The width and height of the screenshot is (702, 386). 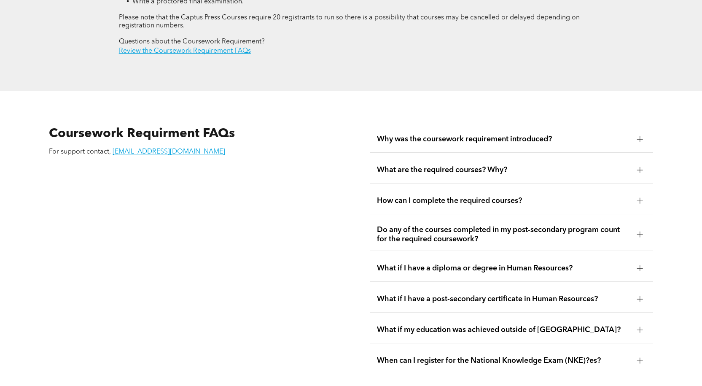 I want to click on span: Please note that the Captus Press Courses require 20 registrants to run so there is a possibility..., so click(x=349, y=22).